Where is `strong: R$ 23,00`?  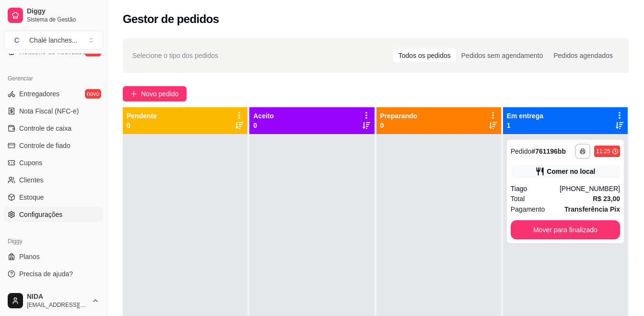 strong: R$ 23,00 is located at coordinates (606, 199).